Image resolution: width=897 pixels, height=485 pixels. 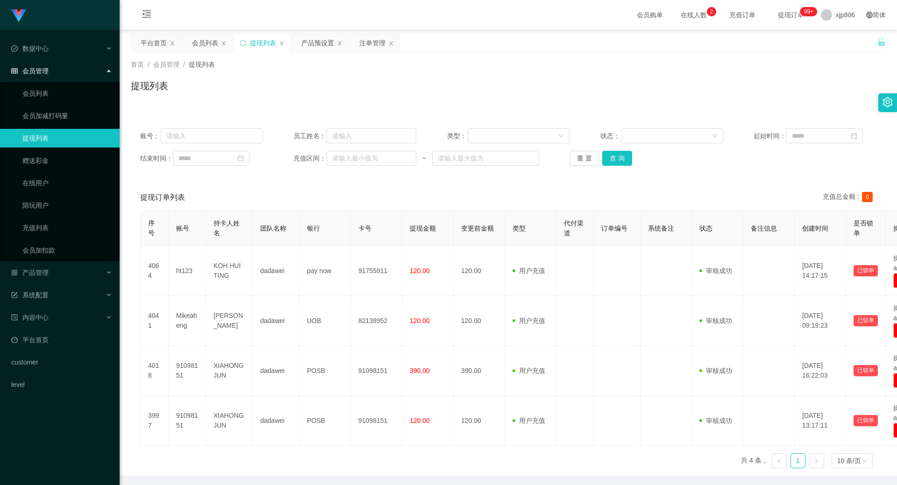 I want to click on i: 图标: unlock, so click(x=881, y=42).